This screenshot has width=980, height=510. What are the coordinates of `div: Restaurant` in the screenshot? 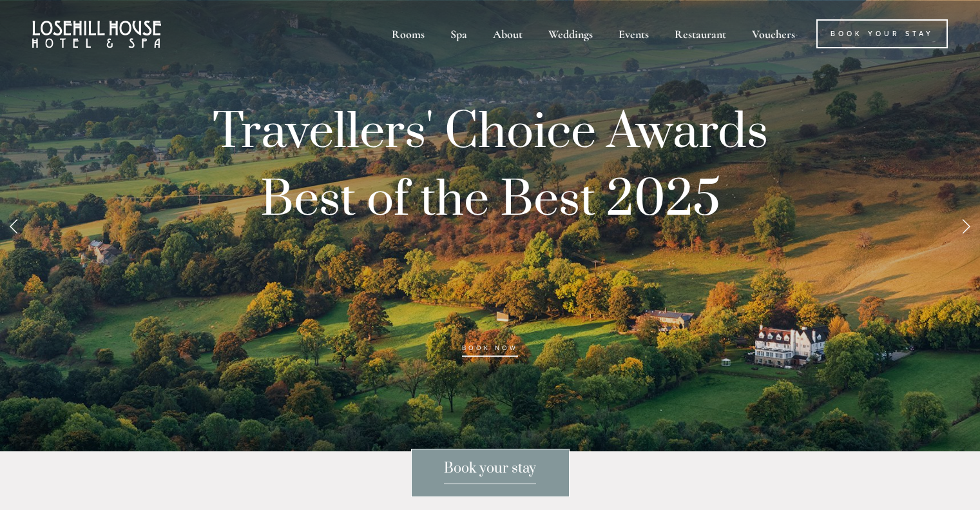 It's located at (700, 34).